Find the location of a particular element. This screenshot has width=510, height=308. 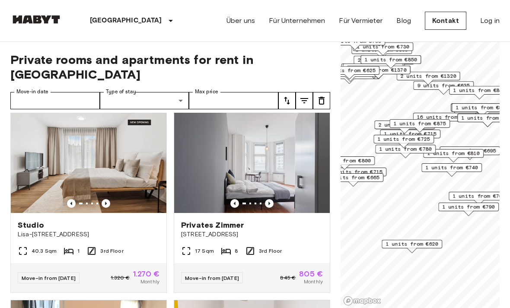

span: 1 is located at coordinates (78, 251).